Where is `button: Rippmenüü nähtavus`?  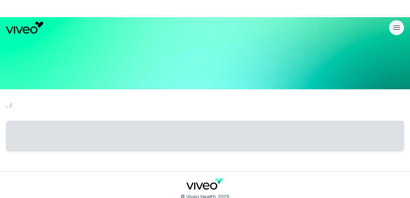
button: Rippmenüü nähtavus is located at coordinates (396, 28).